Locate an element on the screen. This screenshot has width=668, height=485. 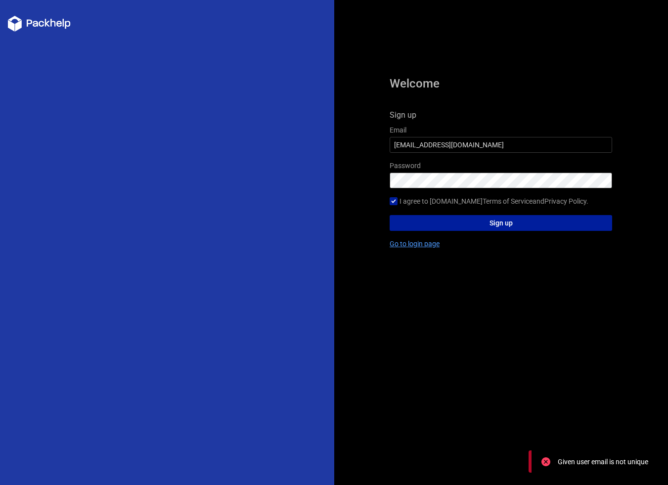
a: Privacy Policy is located at coordinates (565, 201).